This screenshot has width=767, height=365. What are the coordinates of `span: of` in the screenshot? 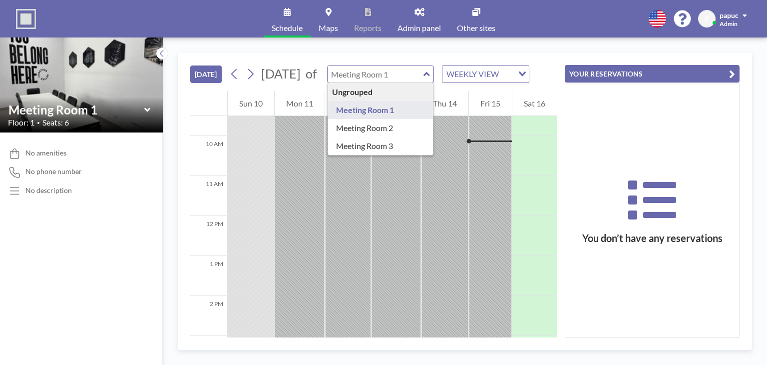 It's located at (311, 73).